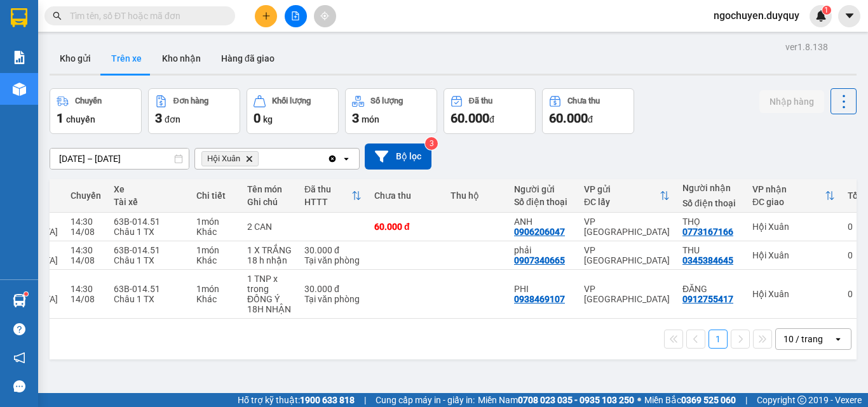 This screenshot has height=407, width=868. I want to click on div: Tên món, so click(269, 189).